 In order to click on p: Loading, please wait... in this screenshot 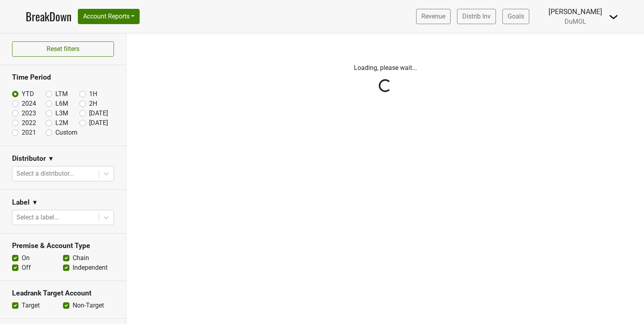, I will do `click(385, 68)`.